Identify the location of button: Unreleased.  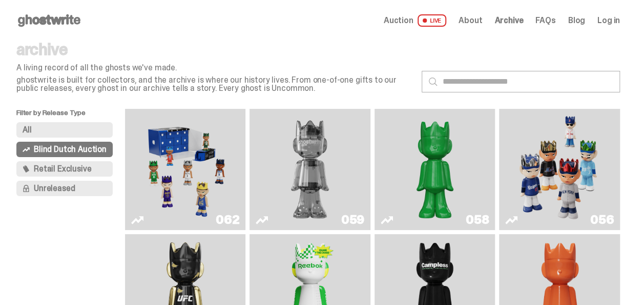
(64, 188).